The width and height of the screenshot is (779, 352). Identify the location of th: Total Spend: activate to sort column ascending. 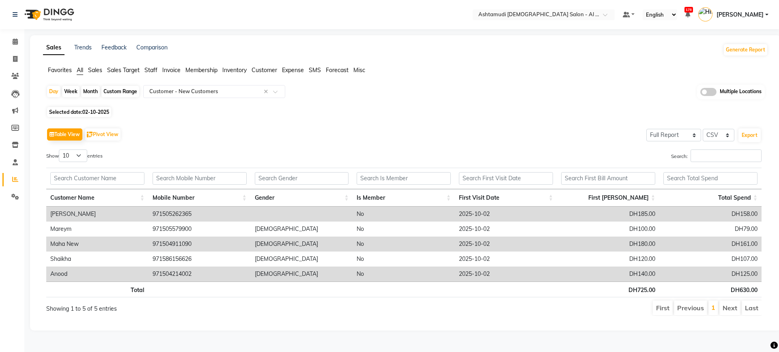
(710, 198).